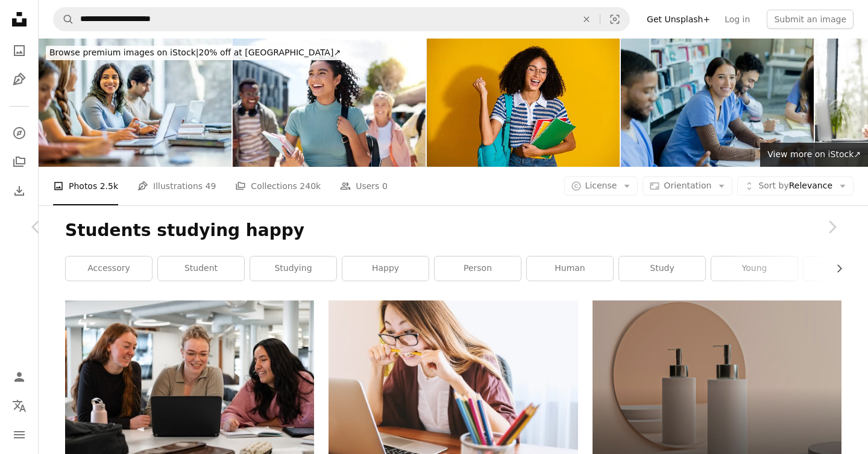  What do you see at coordinates (363, 186) in the screenshot?
I see `a: Users 0` at bounding box center [363, 186].